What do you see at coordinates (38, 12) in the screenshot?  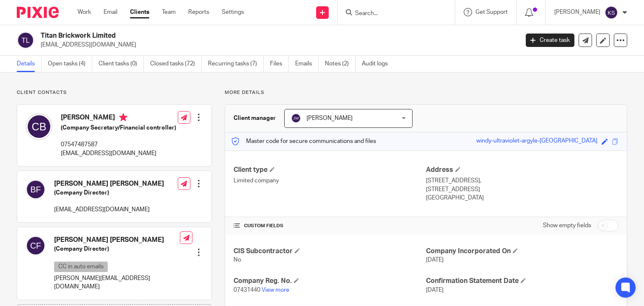 I see `img: Pixie` at bounding box center [38, 12].